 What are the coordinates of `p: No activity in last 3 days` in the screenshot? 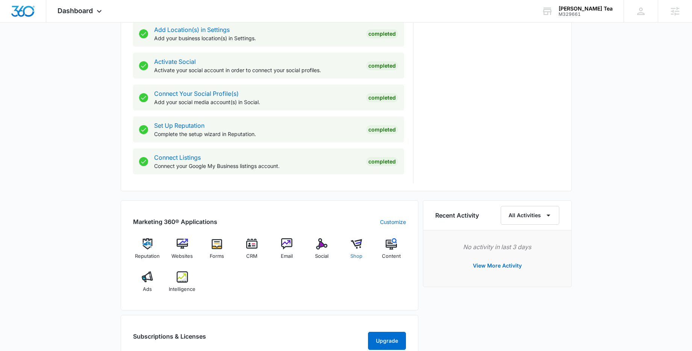 It's located at (498, 247).